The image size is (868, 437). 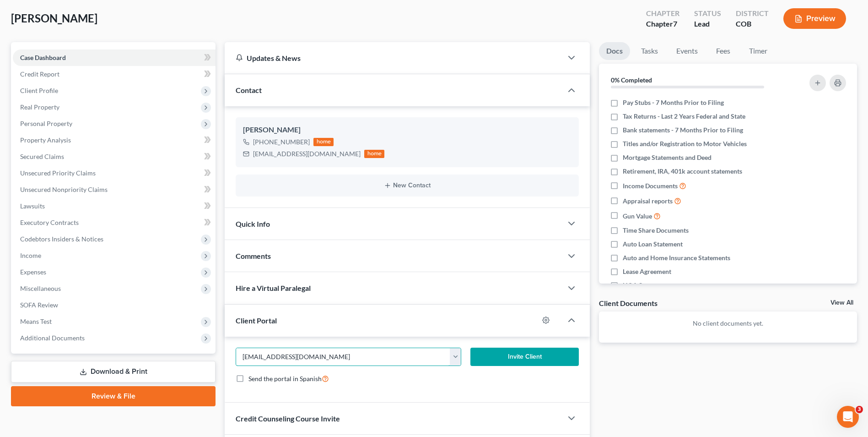 What do you see at coordinates (114, 222) in the screenshot?
I see `a: Executory Contracts` at bounding box center [114, 222].